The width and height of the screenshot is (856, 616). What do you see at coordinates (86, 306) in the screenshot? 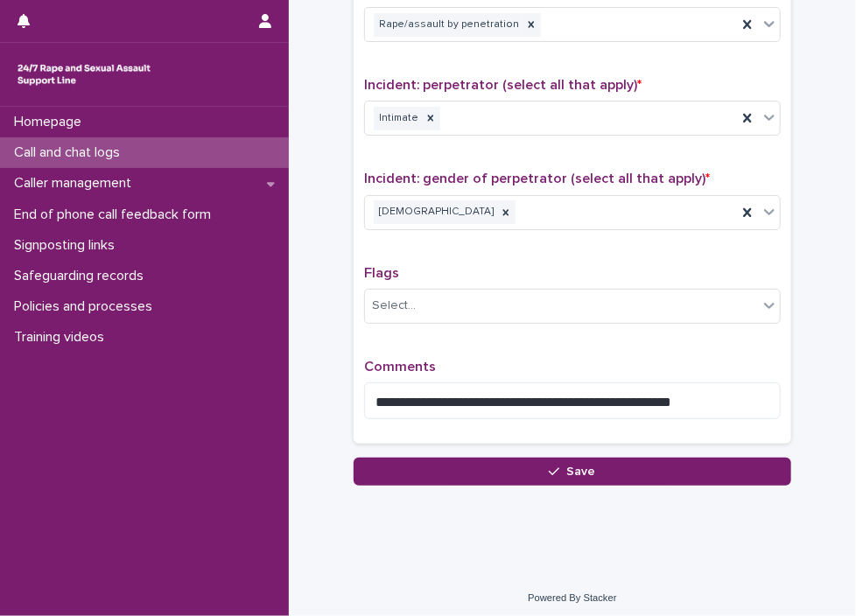
I see `p: Policies and processes` at bounding box center [86, 306].